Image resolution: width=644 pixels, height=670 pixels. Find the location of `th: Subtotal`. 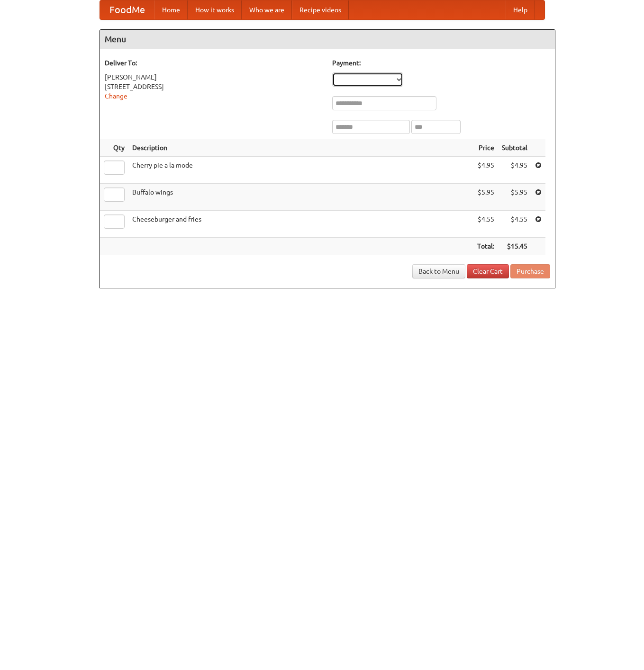

th: Subtotal is located at coordinates (514, 148).